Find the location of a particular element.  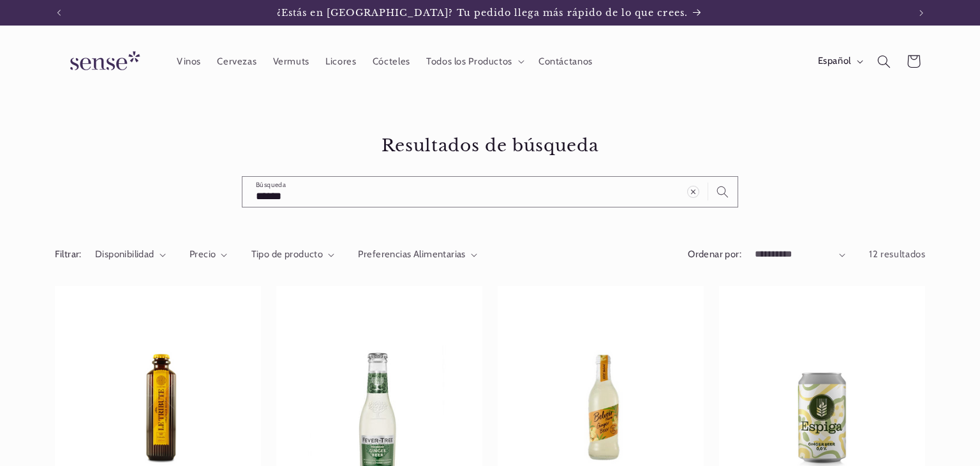

summary: Tipo de producto (0 seleccionado) is located at coordinates (292, 255).